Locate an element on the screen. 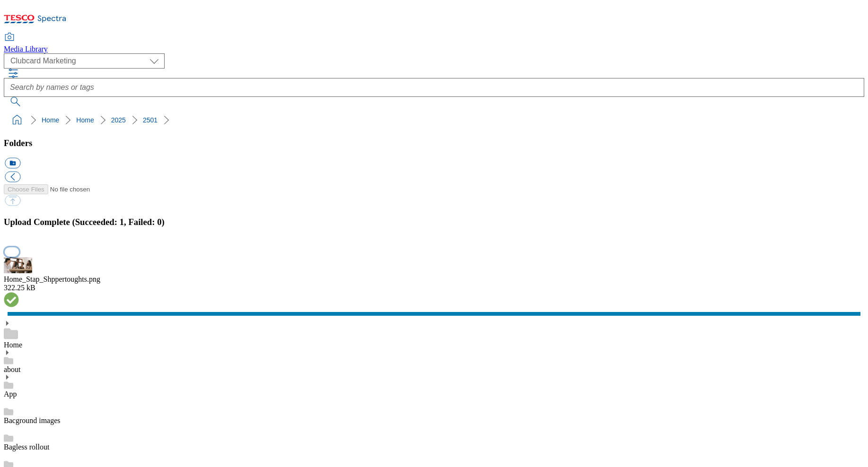  div: 322.25 kB is located at coordinates (434, 288).